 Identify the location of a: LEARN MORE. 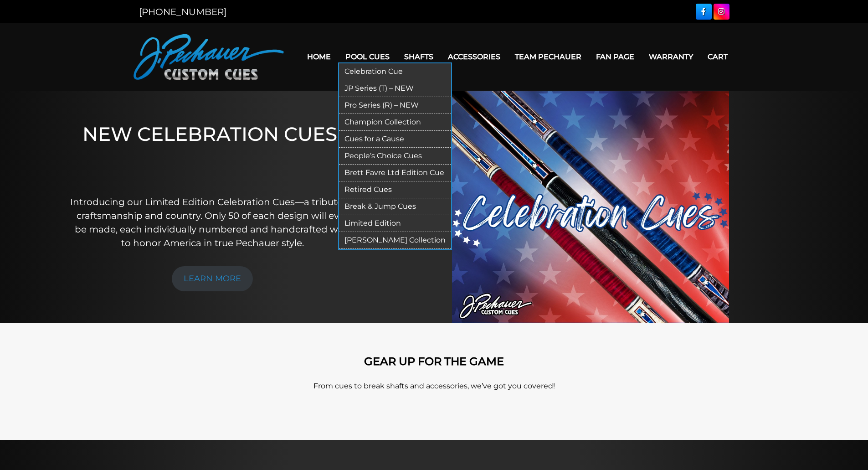
(212, 278).